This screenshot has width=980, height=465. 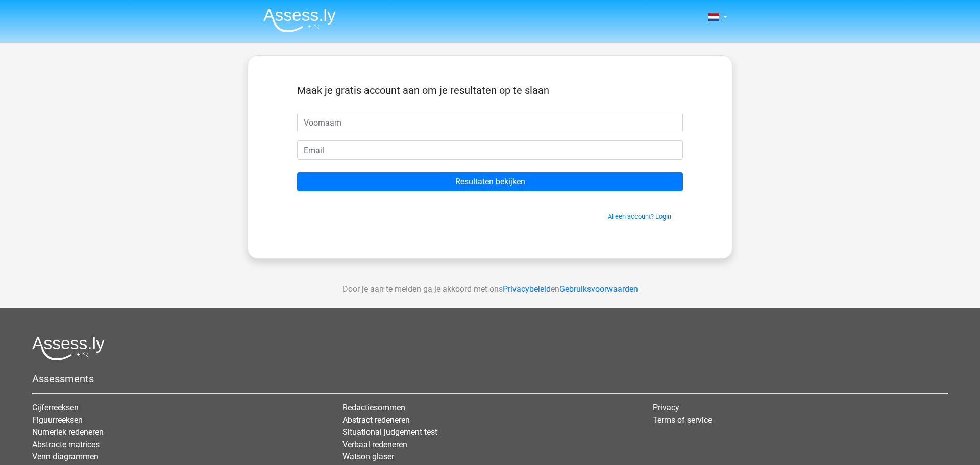 I want to click on a: Figuurreeksen, so click(x=57, y=419).